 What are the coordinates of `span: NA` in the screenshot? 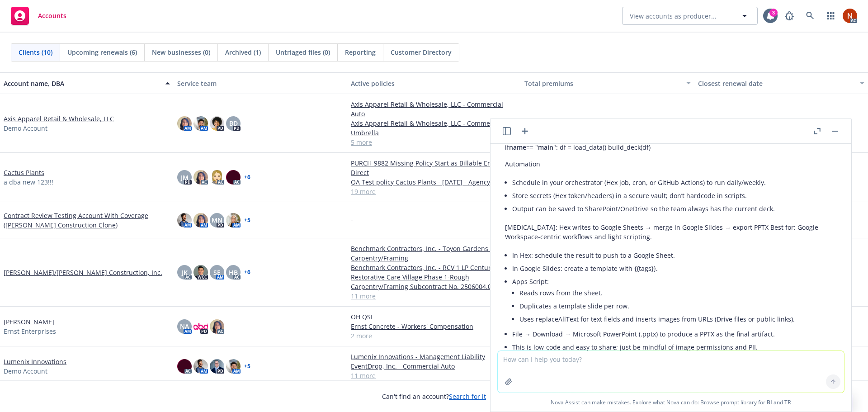 It's located at (184, 326).